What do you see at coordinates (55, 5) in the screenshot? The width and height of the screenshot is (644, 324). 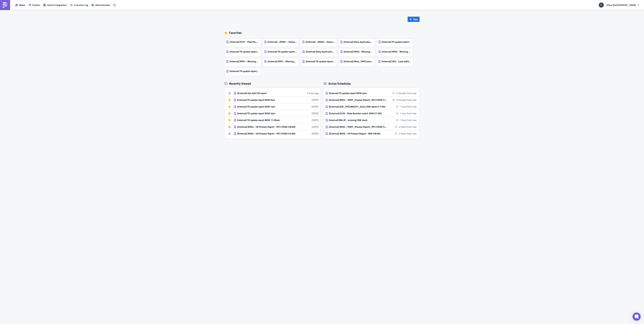 I see `button: Data & Integrations` at bounding box center [55, 5].